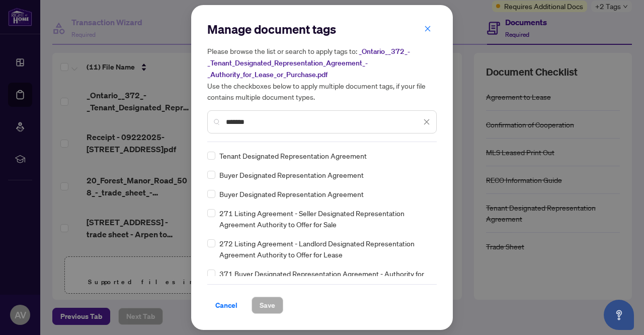 The width and height of the screenshot is (644, 335). Describe the element at coordinates (227, 305) in the screenshot. I see `span: Cancel` at that location.